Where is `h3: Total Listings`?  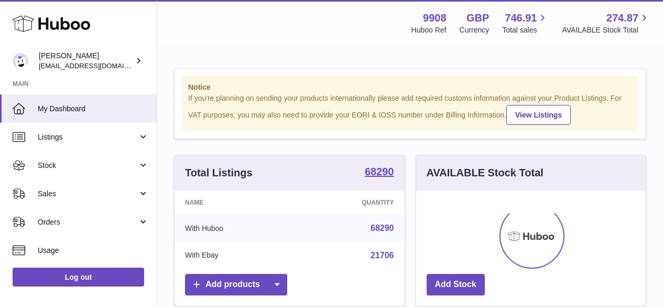
h3: Total Listings is located at coordinates (219, 173).